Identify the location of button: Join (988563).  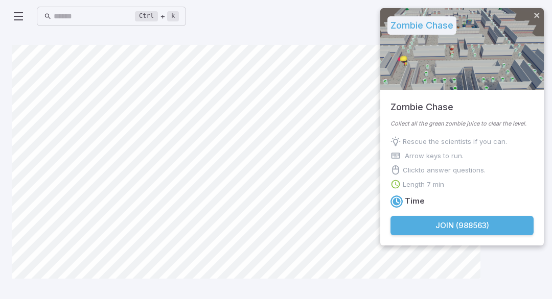
(462, 226).